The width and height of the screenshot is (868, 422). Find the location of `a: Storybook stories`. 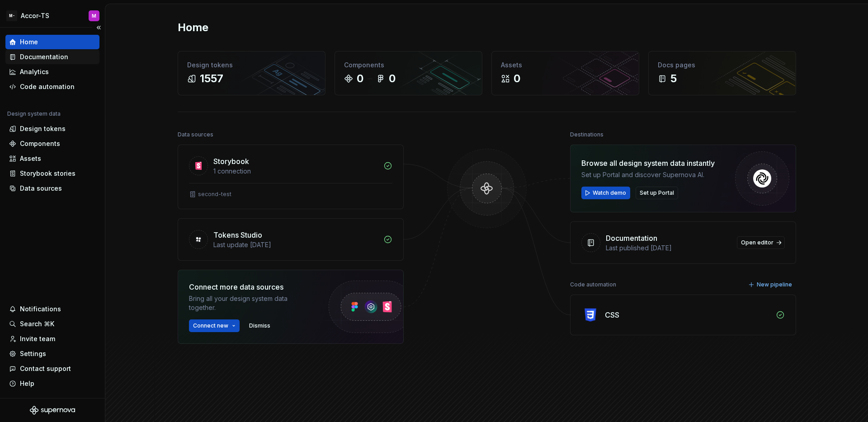

a: Storybook stories is located at coordinates (52, 173).